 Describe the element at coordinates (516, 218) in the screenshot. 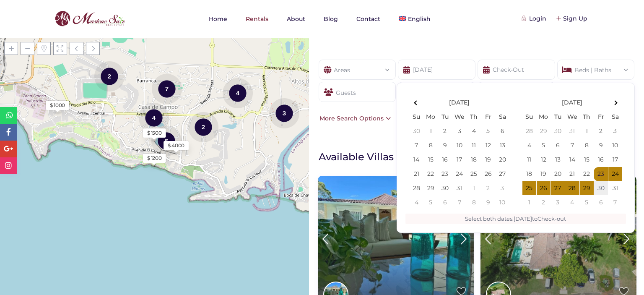

I see `div: Select both dates: to` at that location.